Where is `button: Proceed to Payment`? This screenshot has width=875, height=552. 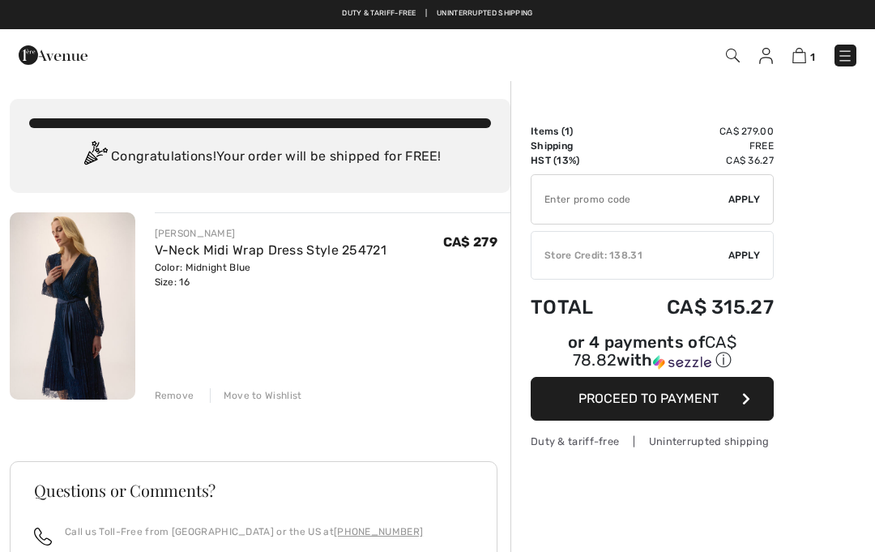 button: Proceed to Payment is located at coordinates (652, 399).